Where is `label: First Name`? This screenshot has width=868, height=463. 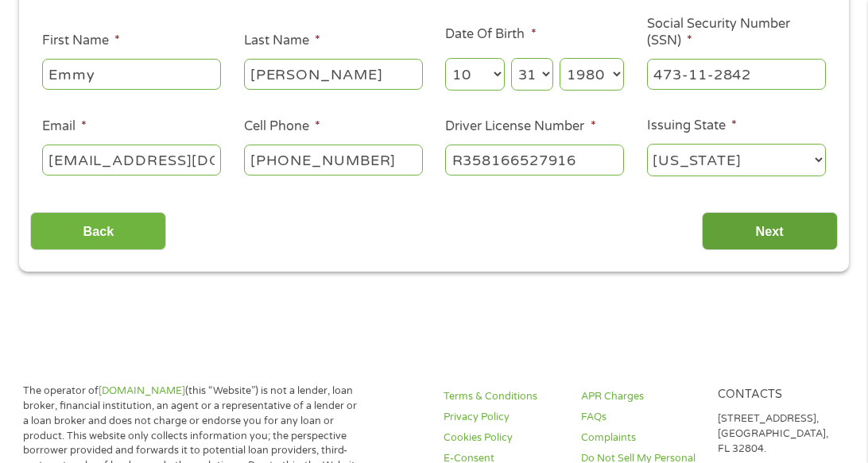 label: First Name is located at coordinates (81, 41).